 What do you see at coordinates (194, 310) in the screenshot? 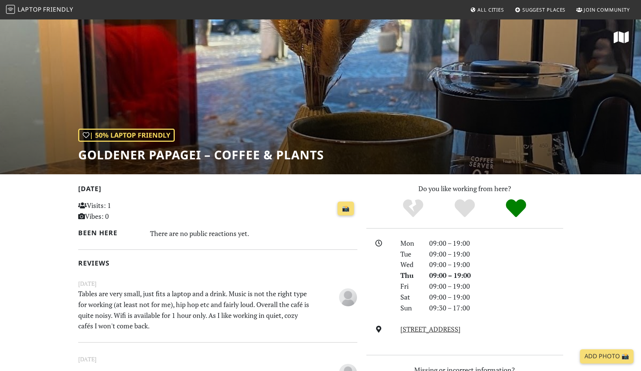
I see `p: Tables are very small, just fits a laptop and a drink. Music is not the right type for working (a...` at bounding box center [194, 310].